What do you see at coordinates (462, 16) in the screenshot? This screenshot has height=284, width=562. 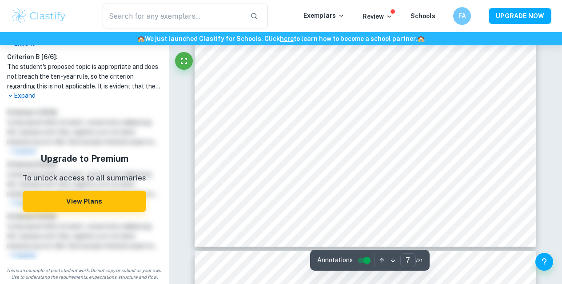 I see `h6: FA` at bounding box center [462, 16].